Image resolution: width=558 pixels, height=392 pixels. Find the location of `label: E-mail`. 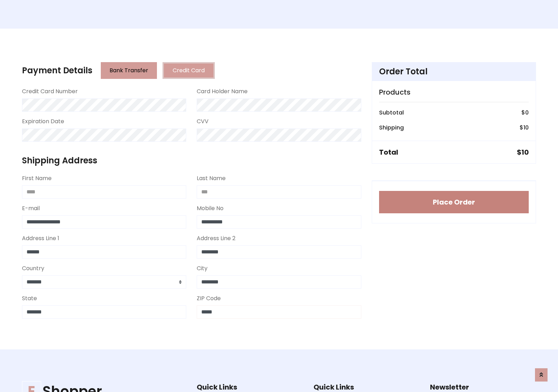

label: E-mail is located at coordinates (31, 208).